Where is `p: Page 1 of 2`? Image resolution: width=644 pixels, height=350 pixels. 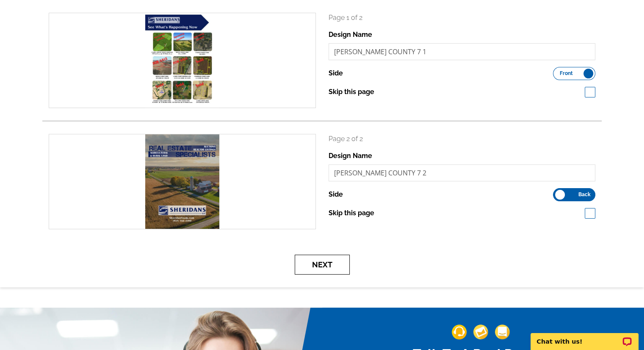 p: Page 1 of 2 is located at coordinates (462, 18).